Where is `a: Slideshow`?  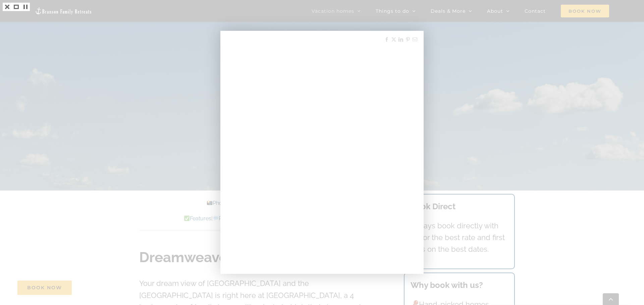 a: Slideshow is located at coordinates (25, 7).